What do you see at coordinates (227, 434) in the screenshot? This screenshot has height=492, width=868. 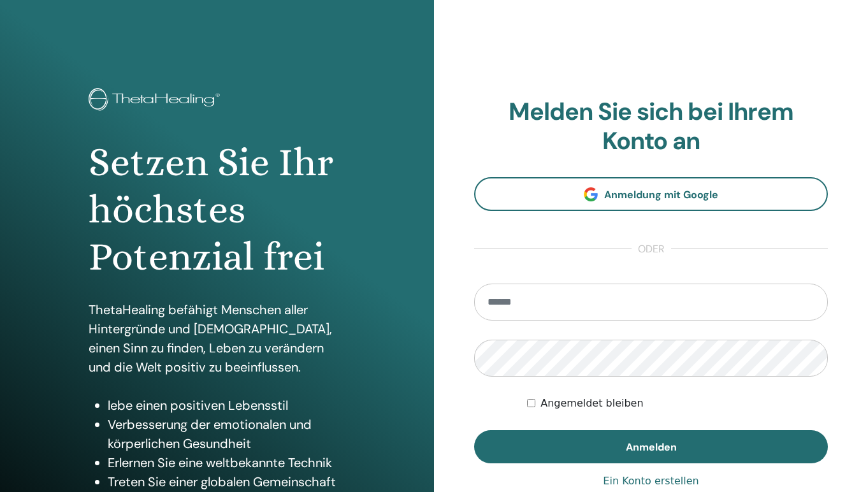 I see `li: Verbesserung der emotionalen und körperlichen Gesundheit` at bounding box center [227, 434].